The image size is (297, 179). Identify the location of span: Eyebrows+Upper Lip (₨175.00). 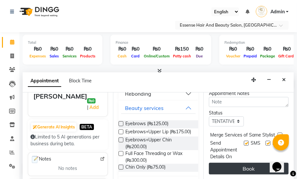
(158, 132).